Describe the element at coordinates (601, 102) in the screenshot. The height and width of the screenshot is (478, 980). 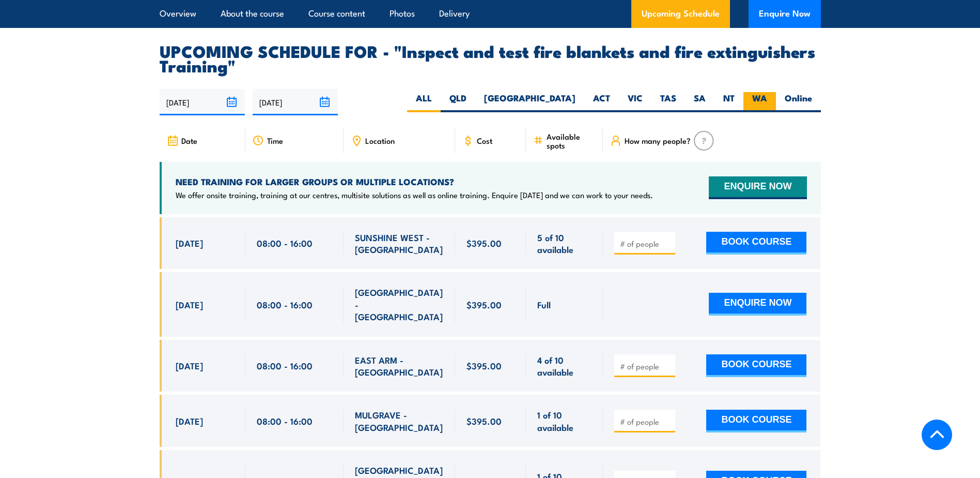
I see `label: ACT` at that location.